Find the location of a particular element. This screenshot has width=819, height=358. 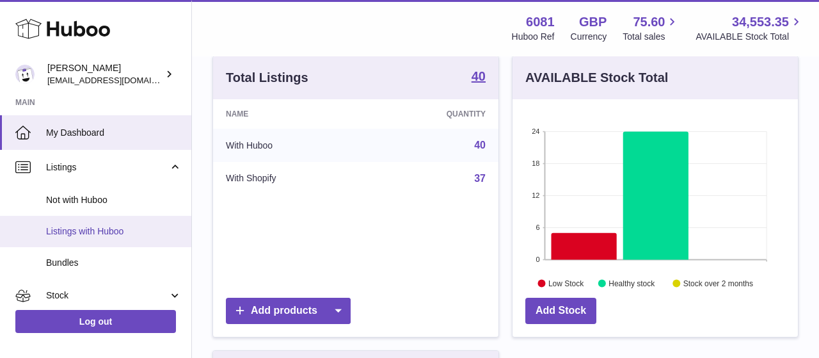

h3: AVAILABLE Stock Total is located at coordinates (596, 77).